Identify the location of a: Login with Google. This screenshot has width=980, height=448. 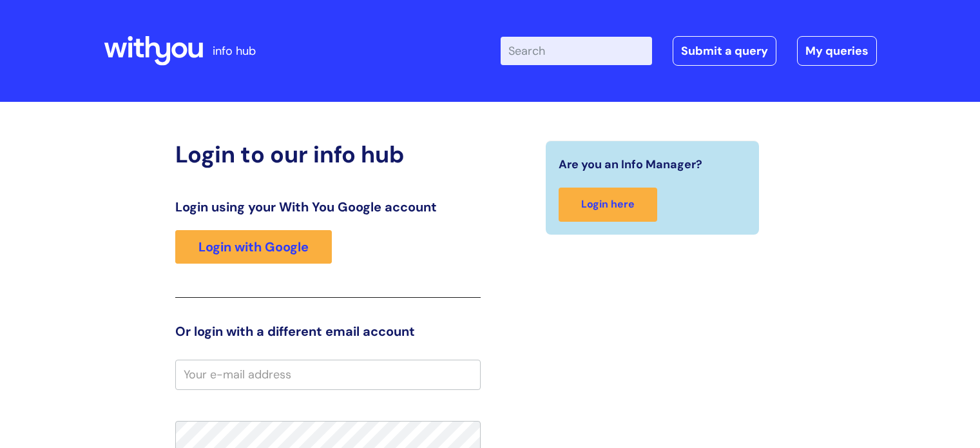
(253, 247).